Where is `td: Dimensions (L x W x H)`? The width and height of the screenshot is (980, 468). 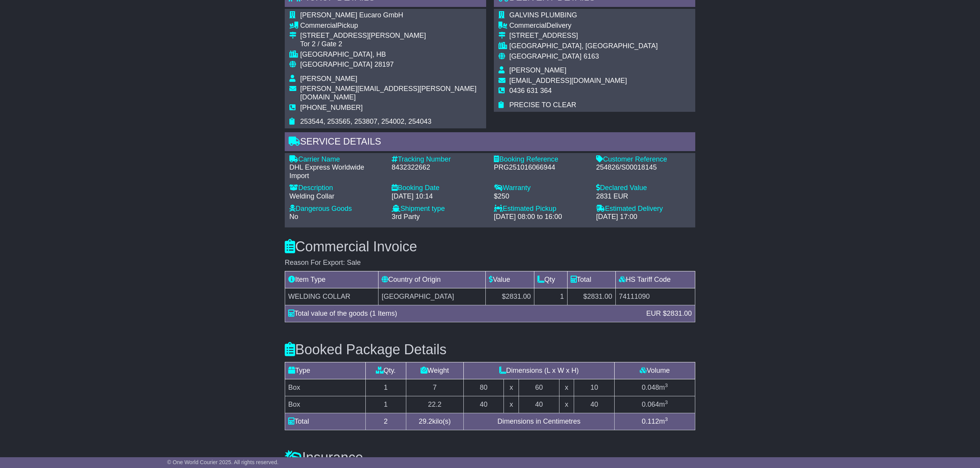 td: Dimensions (L x W x H) is located at coordinates (539, 371).